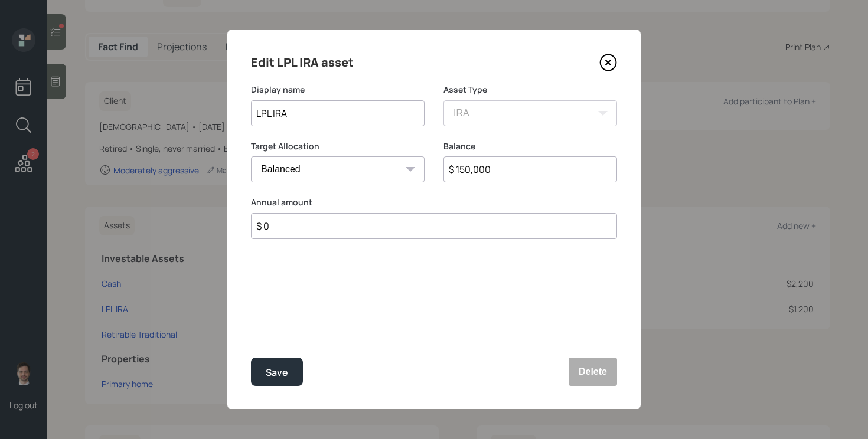 This screenshot has width=868, height=439. Describe the element at coordinates (531, 90) in the screenshot. I see `label: Asset Type` at that location.